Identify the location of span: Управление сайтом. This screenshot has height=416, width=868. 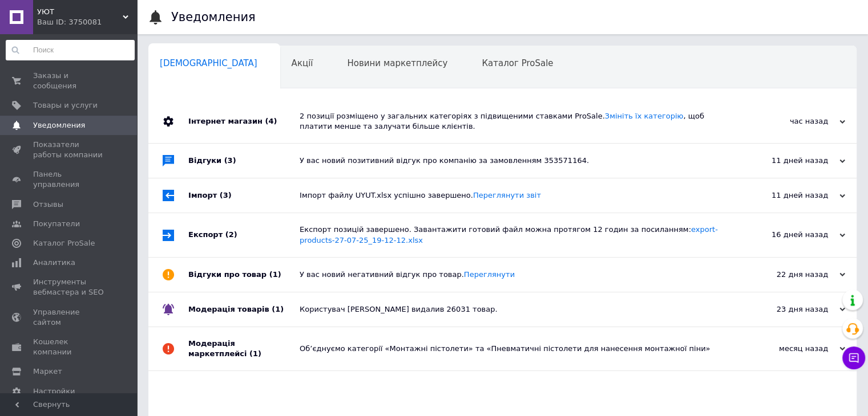
(69, 318).